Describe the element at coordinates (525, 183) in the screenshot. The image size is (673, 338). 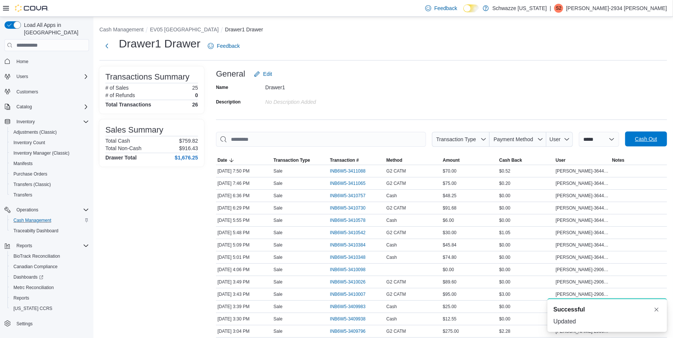
I see `div: $0.20` at that location.